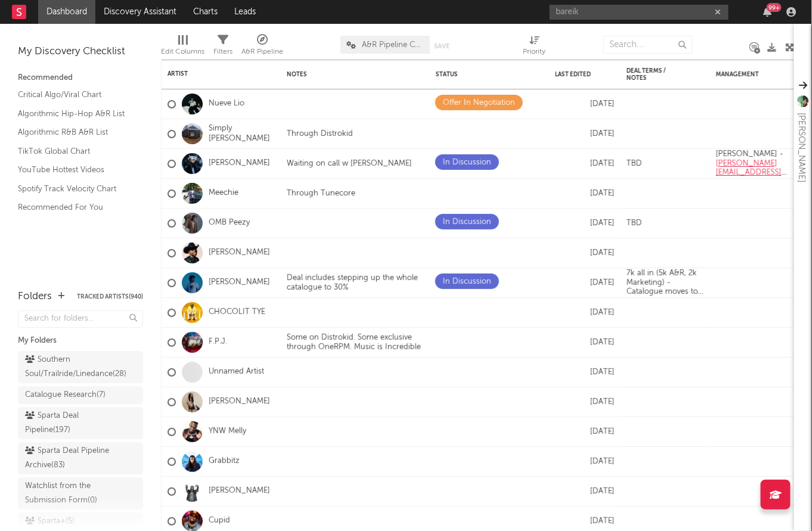 The height and width of the screenshot is (531, 812). What do you see at coordinates (80, 423) in the screenshot?
I see `a: Sparta Deal Pipeline(197)` at bounding box center [80, 423].